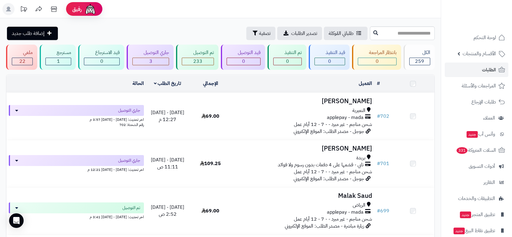 This screenshot has width=512, height=237. Describe the element at coordinates (476, 182) in the screenshot. I see `a: التقارير` at that location.